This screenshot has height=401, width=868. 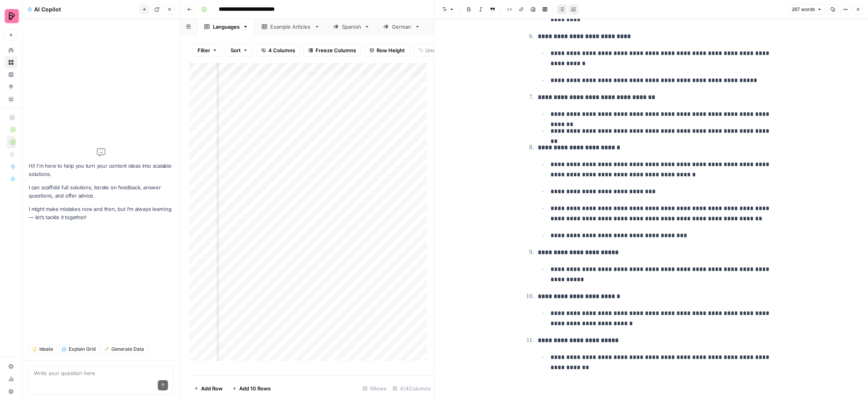 What do you see at coordinates (82, 349) in the screenshot?
I see `span: Explain Grid` at bounding box center [82, 349].